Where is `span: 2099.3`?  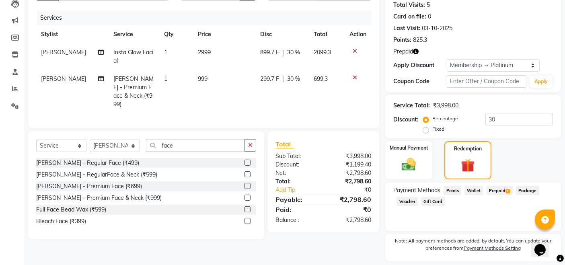
span: 2099.3 is located at coordinates (322, 52).